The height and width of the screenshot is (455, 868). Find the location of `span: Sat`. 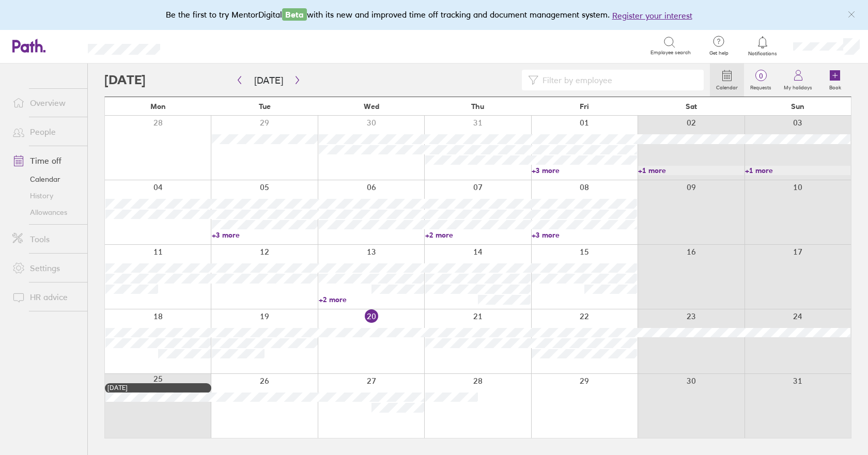

span: Sat is located at coordinates (692, 107).